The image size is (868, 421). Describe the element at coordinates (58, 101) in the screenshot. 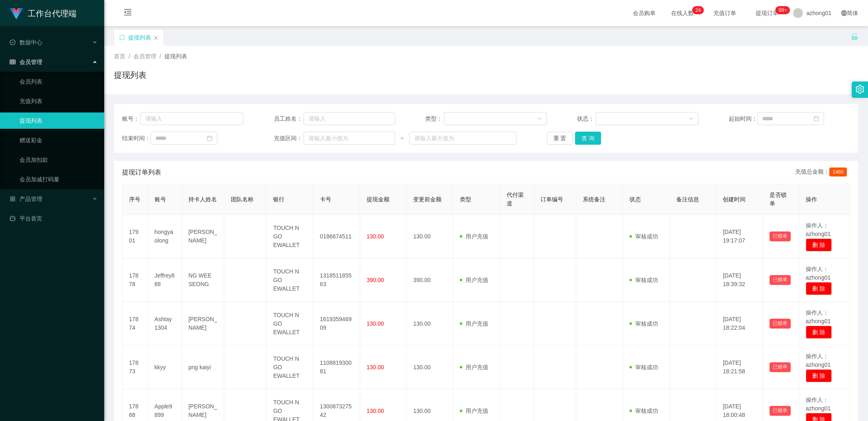

I see `a: 充值列表` at that location.